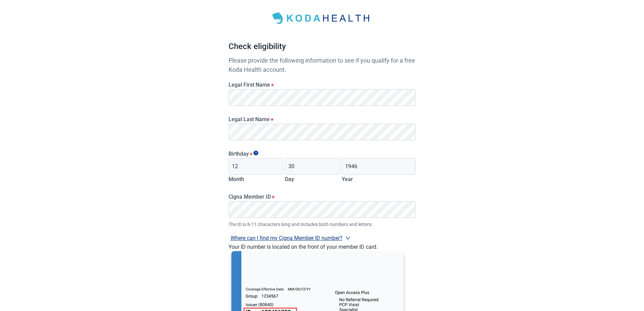 This screenshot has height=311, width=644. I want to click on button: Where can I find my Cigna Member ID number?, so click(290, 237).